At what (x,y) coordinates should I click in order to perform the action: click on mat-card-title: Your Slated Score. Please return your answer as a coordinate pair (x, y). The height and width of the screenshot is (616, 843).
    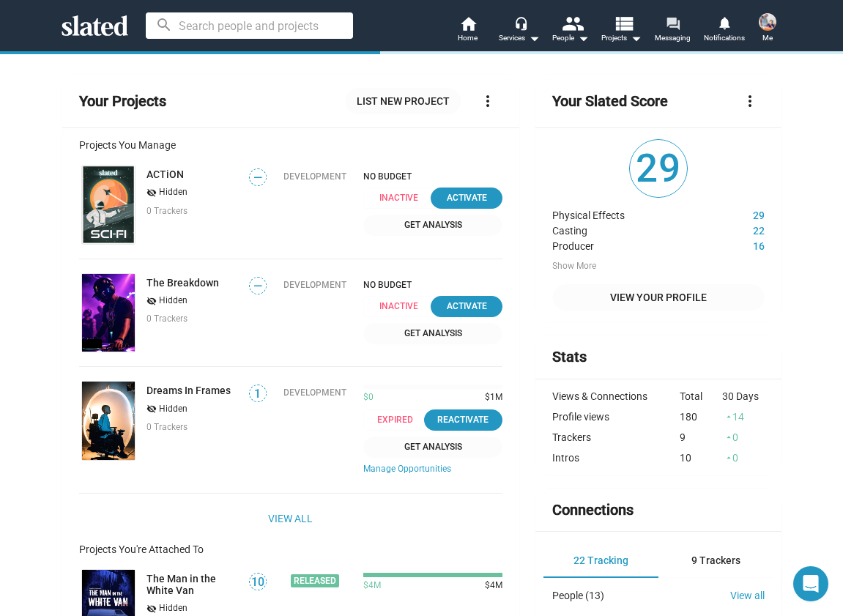
    Looking at the image, I should click on (609, 101).